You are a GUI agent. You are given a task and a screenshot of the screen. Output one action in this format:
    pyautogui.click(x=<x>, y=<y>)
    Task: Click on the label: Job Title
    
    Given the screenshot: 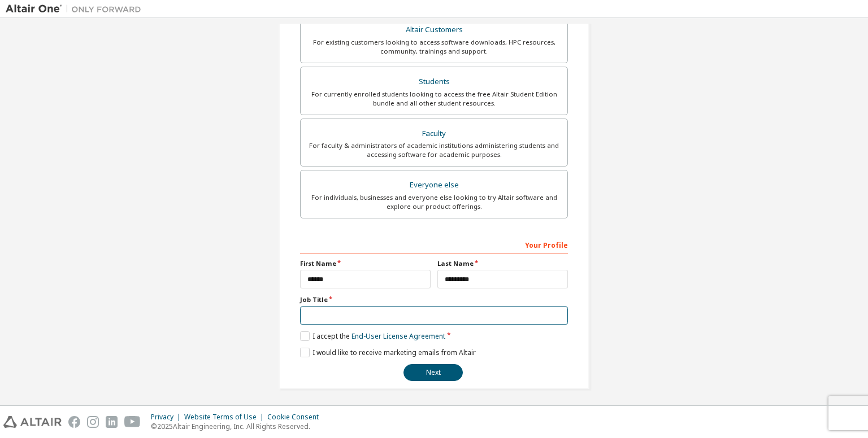 What is the action you would take?
    pyautogui.click(x=434, y=300)
    